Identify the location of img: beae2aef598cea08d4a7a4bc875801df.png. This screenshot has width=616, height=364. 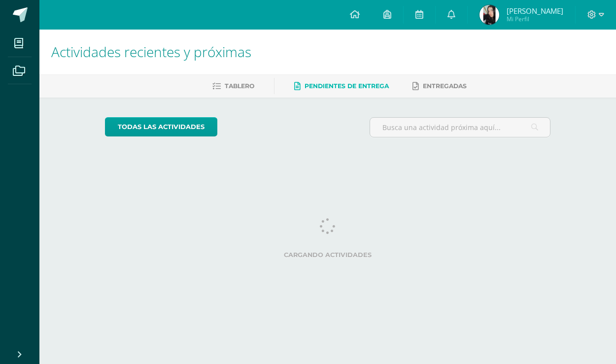
(489, 15).